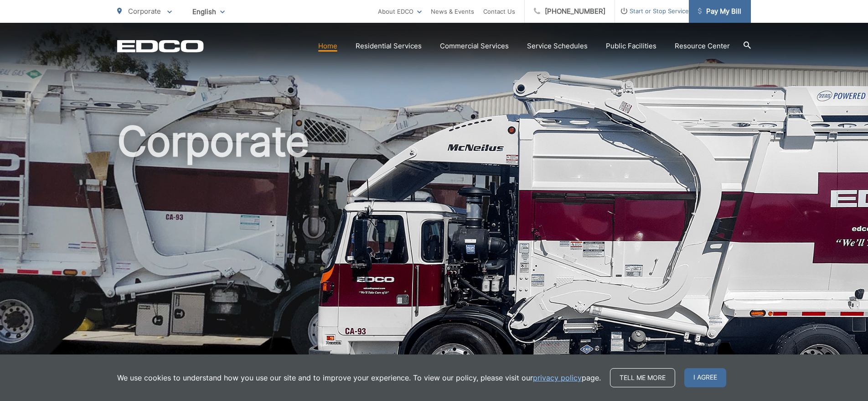 This screenshot has height=401, width=868. Describe the element at coordinates (705, 378) in the screenshot. I see `span: I agree` at that location.